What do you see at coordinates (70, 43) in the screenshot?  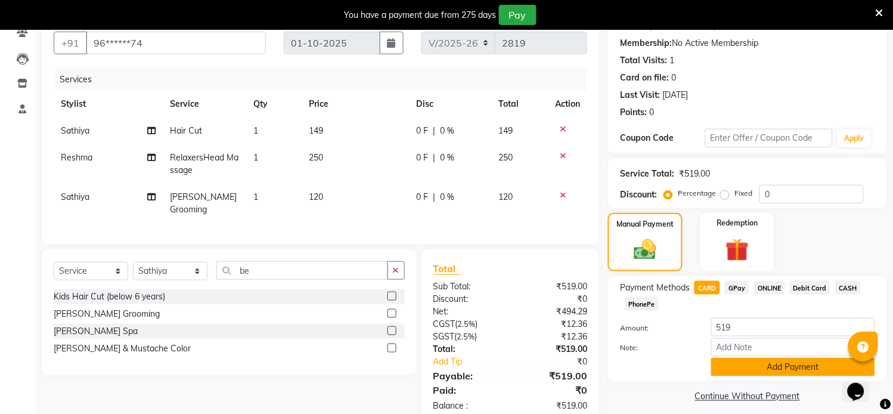 I see `button: +91` at bounding box center [70, 43].